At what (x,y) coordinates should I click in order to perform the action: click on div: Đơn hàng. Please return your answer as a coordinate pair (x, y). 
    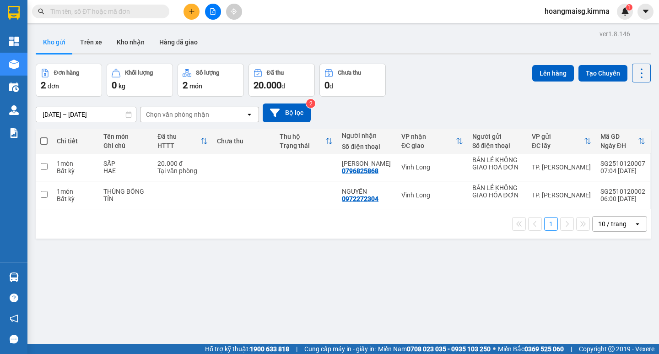
    Looking at the image, I should click on (66, 73).